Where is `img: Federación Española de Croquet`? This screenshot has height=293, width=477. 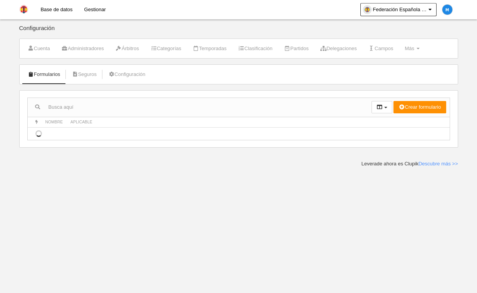
img: Federación Española de Croquet is located at coordinates (24, 9).